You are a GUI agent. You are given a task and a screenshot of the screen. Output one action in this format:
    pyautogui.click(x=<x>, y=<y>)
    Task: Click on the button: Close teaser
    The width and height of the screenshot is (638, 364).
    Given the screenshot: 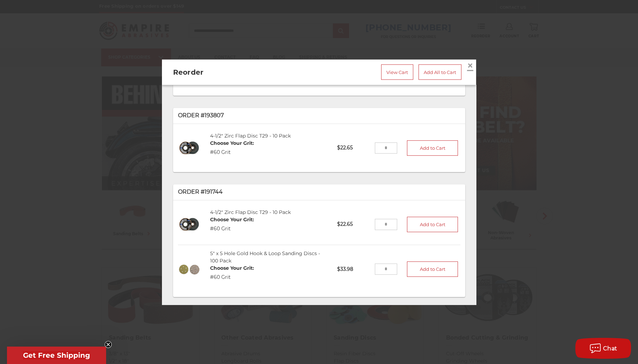 What is the action you would take?
    pyautogui.click(x=108, y=345)
    